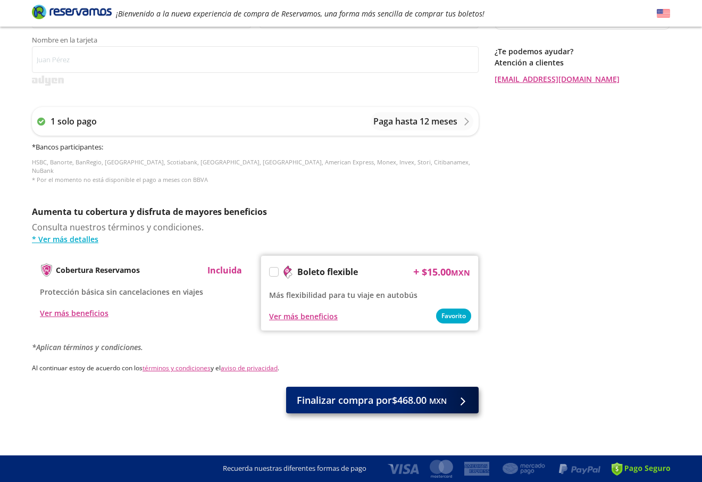  I want to click on p: Incluida, so click(224, 270).